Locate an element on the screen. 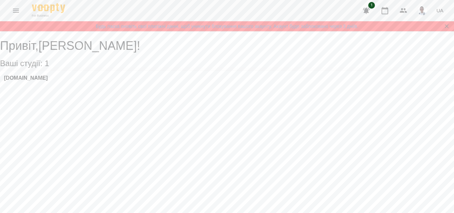 This screenshot has height=213, width=454. img: Voopty Logo is located at coordinates (49, 8).